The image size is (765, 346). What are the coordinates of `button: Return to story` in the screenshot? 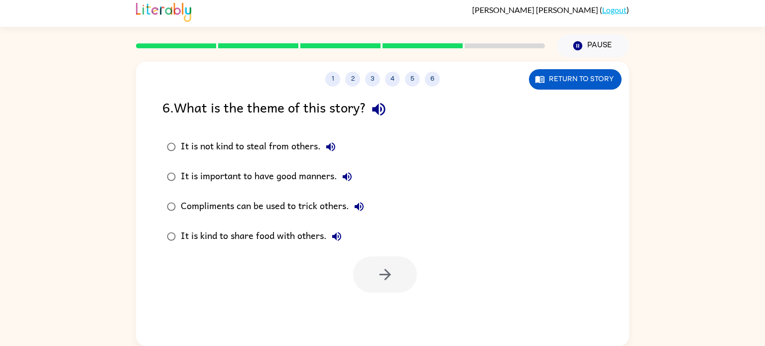 It's located at (576, 79).